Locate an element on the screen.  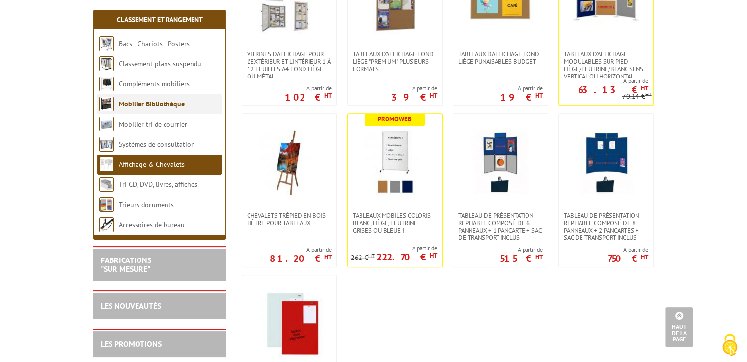
span: Tableau de présentation repliable composé de 6 panneaux + 1 pancarte + sac de transport inclus is located at coordinates (500, 227).